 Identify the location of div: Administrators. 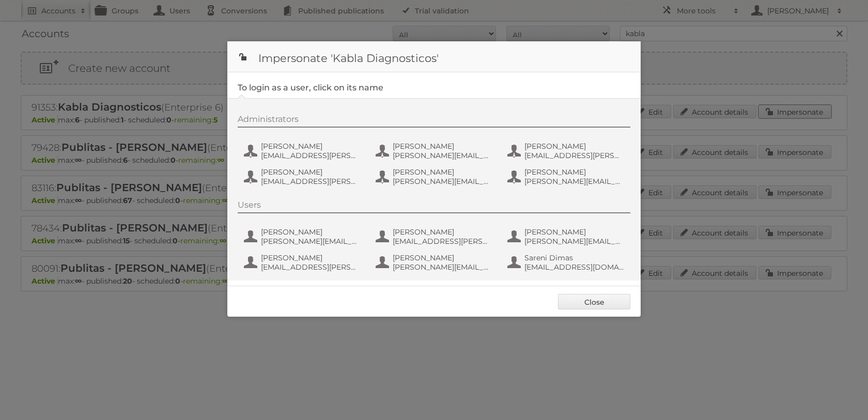
(434, 121).